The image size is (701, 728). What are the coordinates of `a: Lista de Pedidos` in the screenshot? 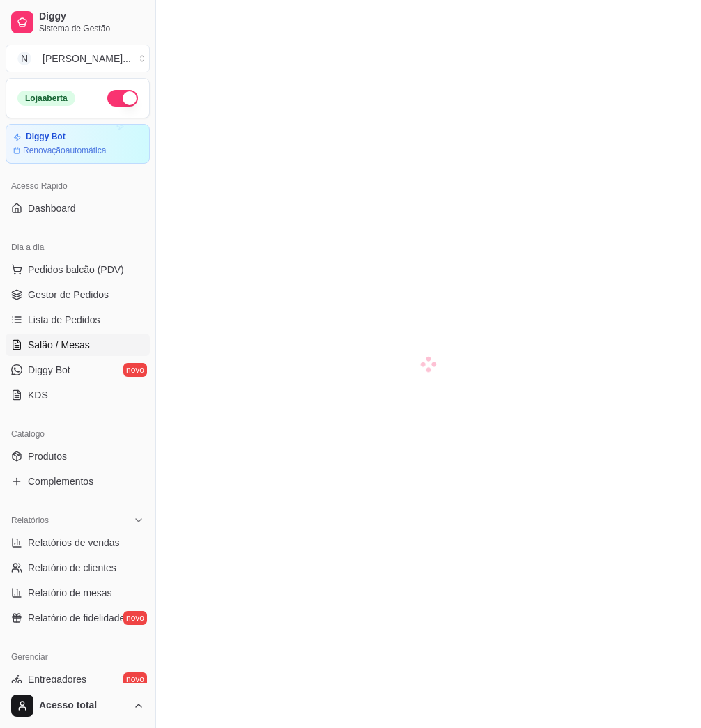 It's located at (77, 320).